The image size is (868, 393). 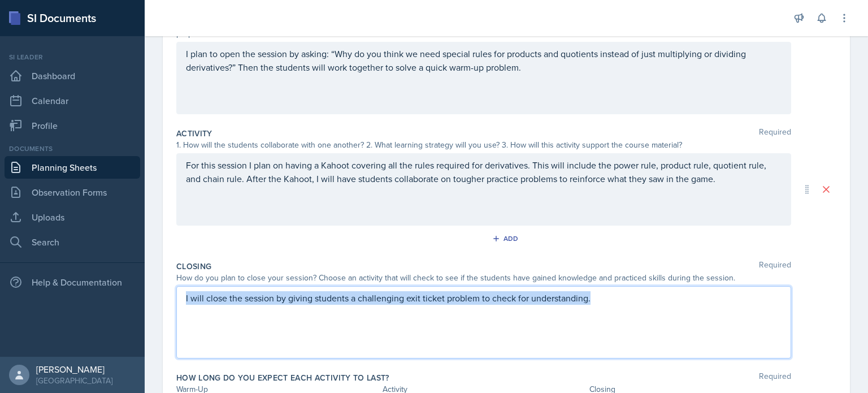 I want to click on a: Profile, so click(x=72, y=125).